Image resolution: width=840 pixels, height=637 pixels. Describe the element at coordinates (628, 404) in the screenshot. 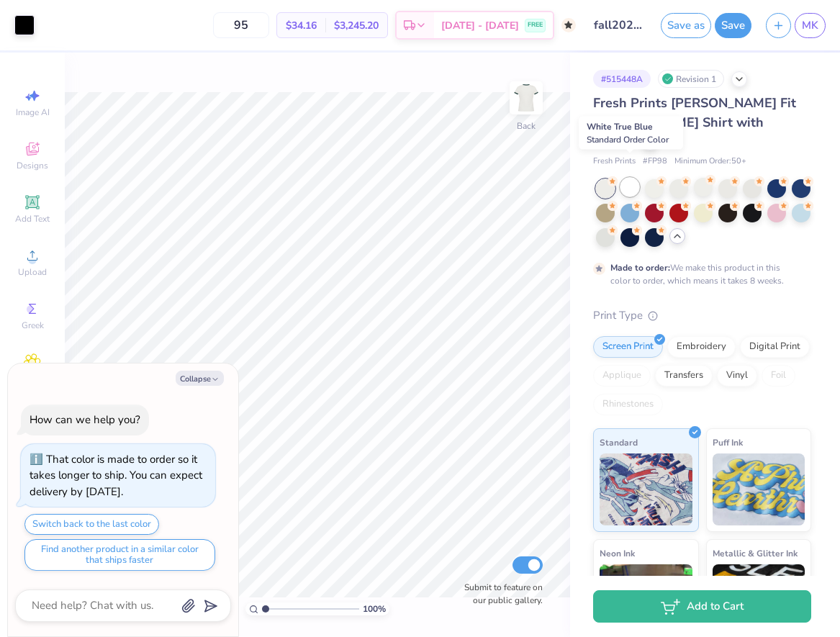

I see `div: Rhinestones` at that location.